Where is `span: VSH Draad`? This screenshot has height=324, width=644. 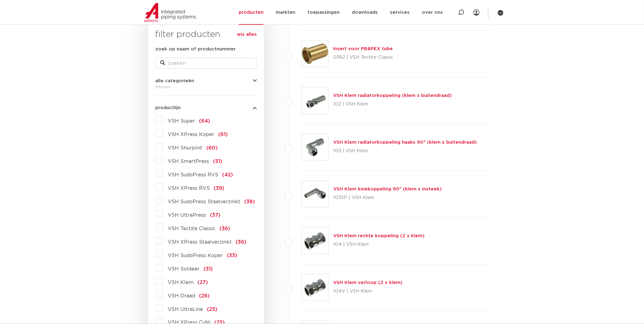
span: VSH Draad is located at coordinates (181, 296).